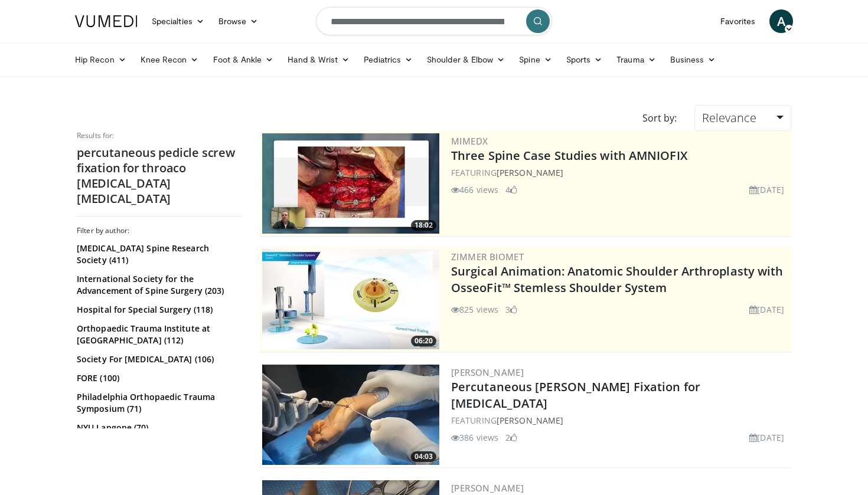 The height and width of the screenshot is (495, 868). What do you see at coordinates (585, 60) in the screenshot?
I see `a: Sports` at bounding box center [585, 60].